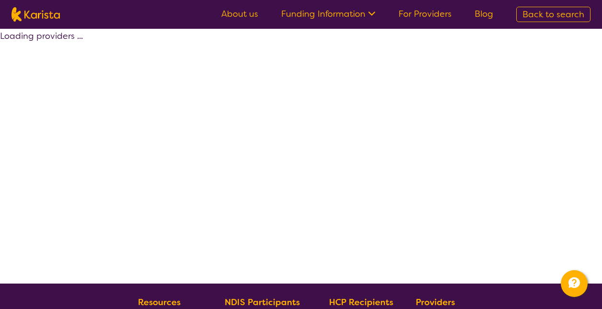 Image resolution: width=602 pixels, height=309 pixels. What do you see at coordinates (240, 14) in the screenshot?
I see `a: About us` at bounding box center [240, 14].